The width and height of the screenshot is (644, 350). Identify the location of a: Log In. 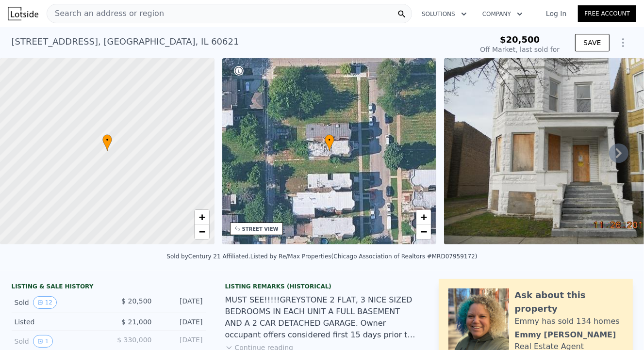
(556, 14).